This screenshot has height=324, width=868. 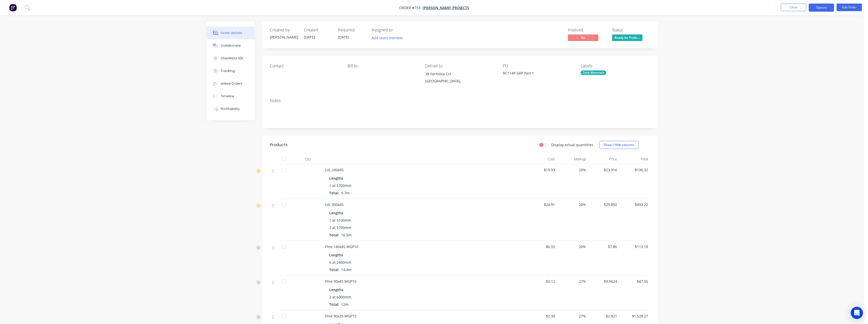 I want to click on span: 14.4m, so click(x=346, y=270).